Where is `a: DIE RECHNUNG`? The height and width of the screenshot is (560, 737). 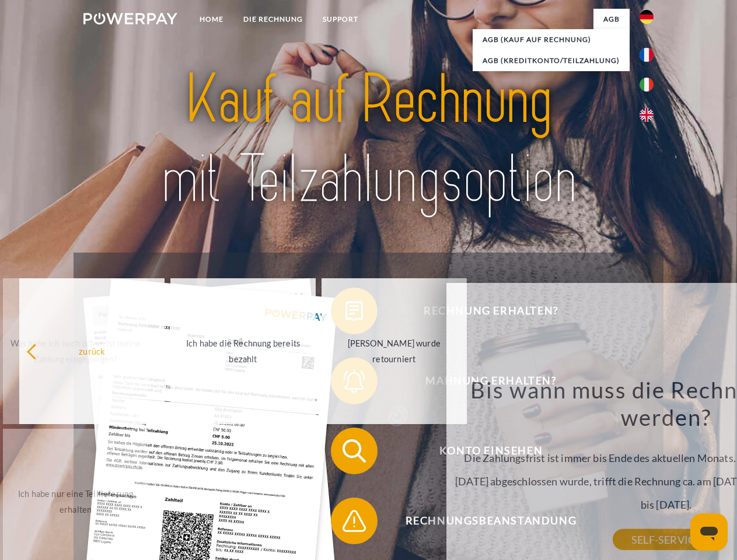
a: DIE RECHNUNG is located at coordinates (273, 19).